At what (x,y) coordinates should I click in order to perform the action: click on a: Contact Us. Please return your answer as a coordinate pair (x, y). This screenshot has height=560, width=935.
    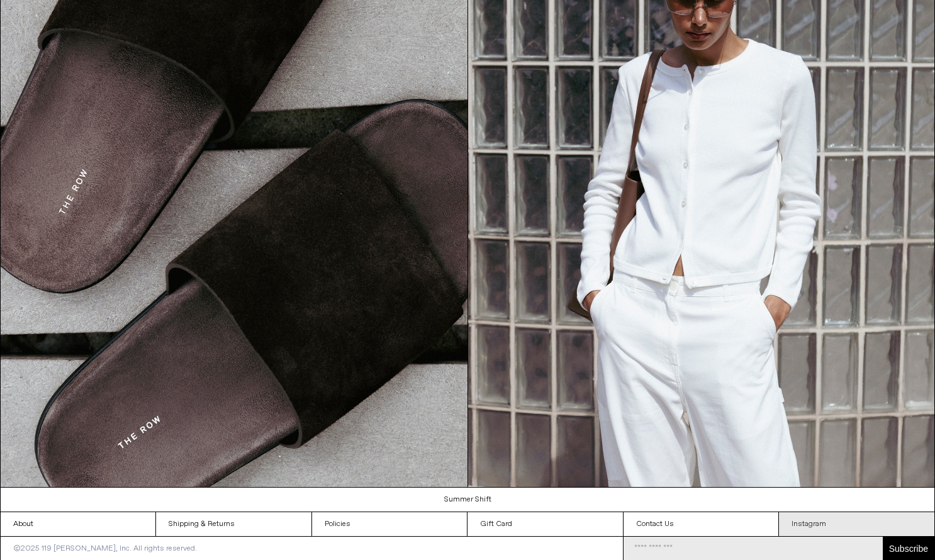
    Looking at the image, I should click on (701, 524).